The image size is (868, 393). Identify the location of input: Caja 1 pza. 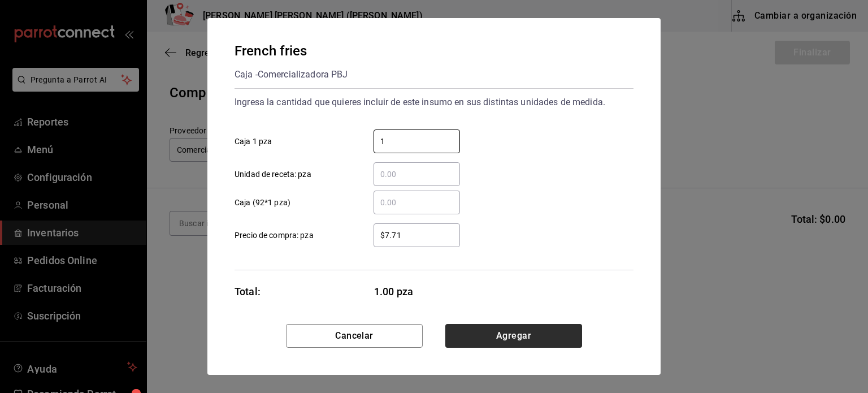
(417, 141).